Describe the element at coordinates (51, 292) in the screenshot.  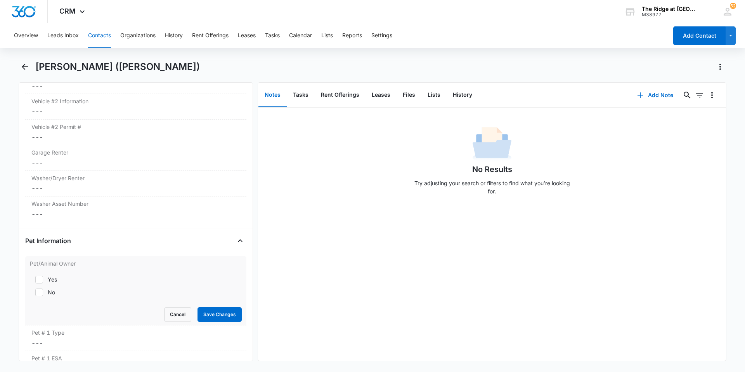
I see `div: No` at that location.